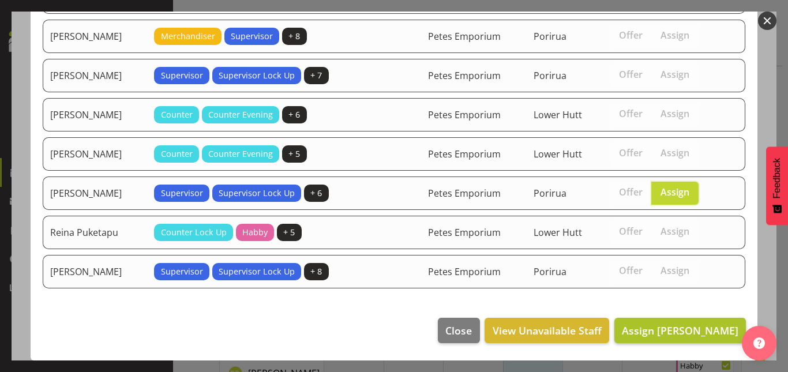  What do you see at coordinates (777, 186) in the screenshot?
I see `button: Feedback - Show survey` at bounding box center [777, 186].